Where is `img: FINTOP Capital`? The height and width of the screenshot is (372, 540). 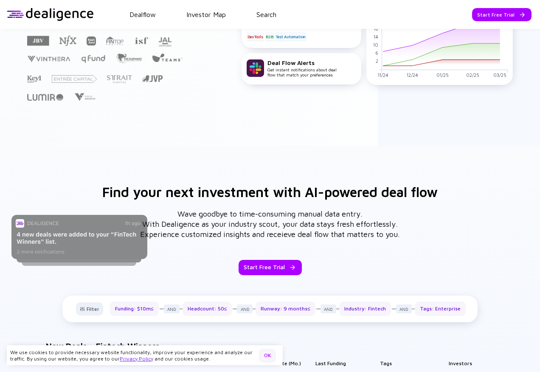
img: FINTOP Capital is located at coordinates (115, 41).